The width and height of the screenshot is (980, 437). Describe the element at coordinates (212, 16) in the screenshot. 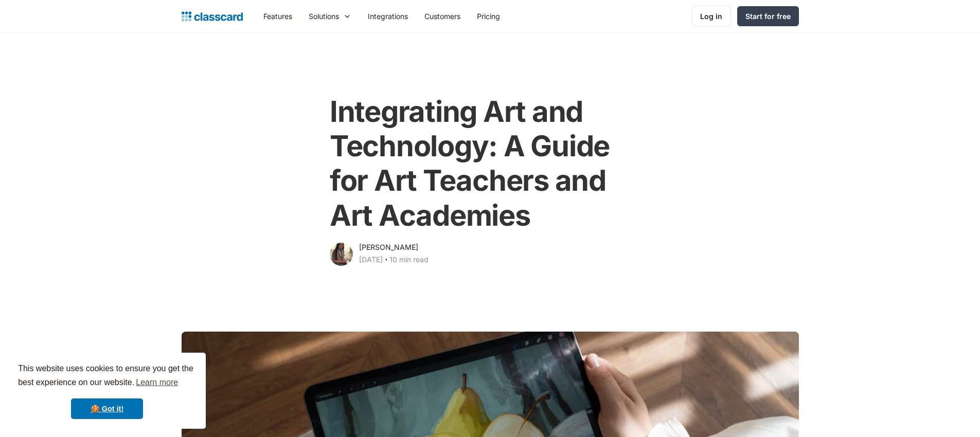

I see `a: home` at that location.